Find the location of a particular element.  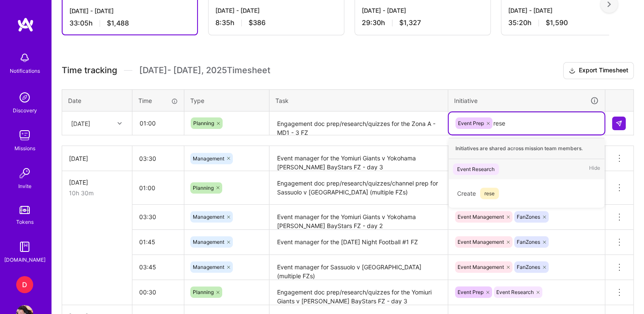

th: Type is located at coordinates (227, 101).